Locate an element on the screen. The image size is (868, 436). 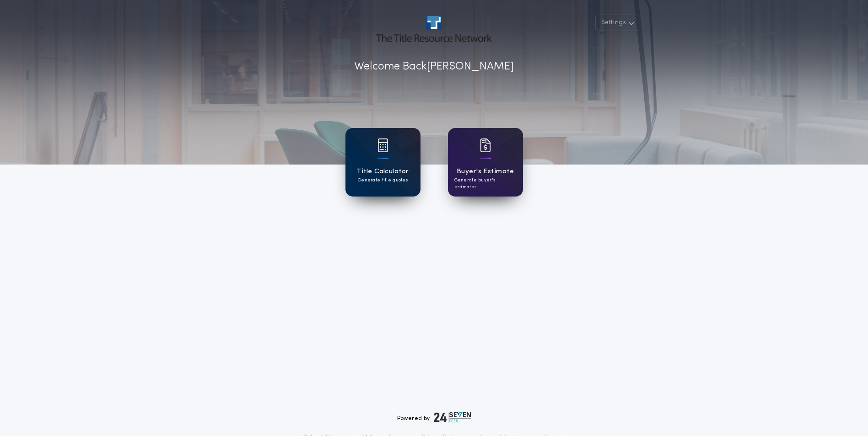
h1: Buyer's Estimate is located at coordinates (485, 171).